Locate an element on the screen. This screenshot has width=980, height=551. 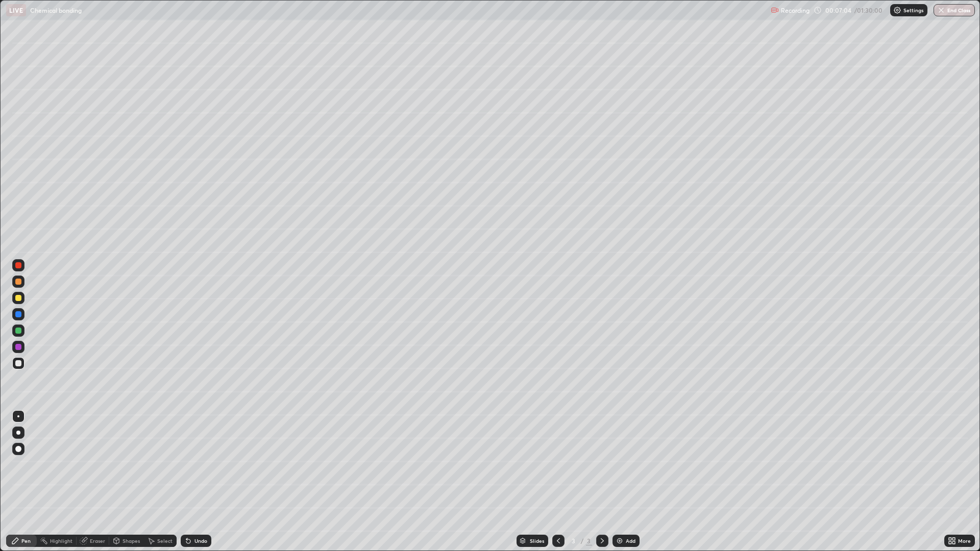
p: Recording is located at coordinates (795, 10).